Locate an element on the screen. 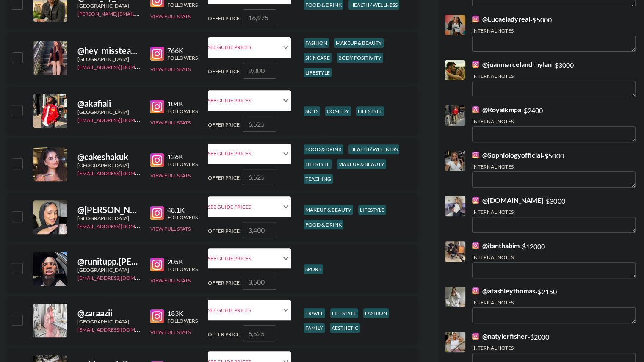 This screenshot has height=362, width=644. div: travel is located at coordinates (314, 313).